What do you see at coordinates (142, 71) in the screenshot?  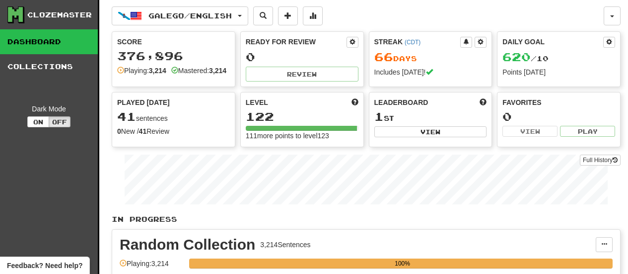 I see `div: Playing:` at bounding box center [142, 71].